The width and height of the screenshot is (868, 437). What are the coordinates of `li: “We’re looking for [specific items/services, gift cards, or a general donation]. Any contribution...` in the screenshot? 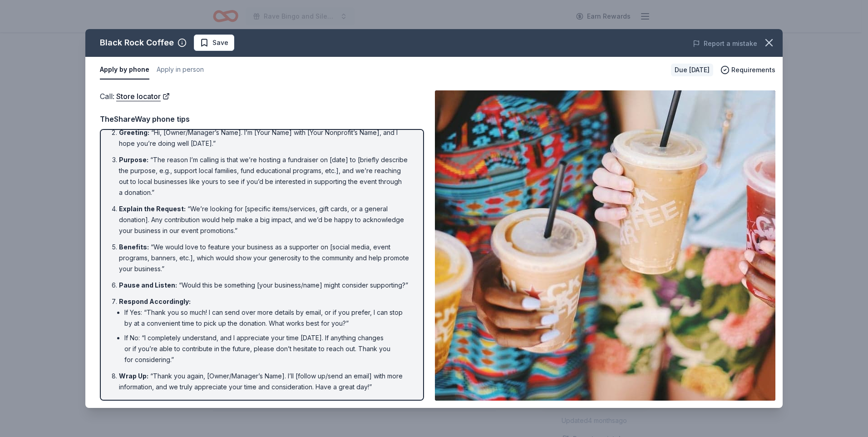 It's located at (264, 220).